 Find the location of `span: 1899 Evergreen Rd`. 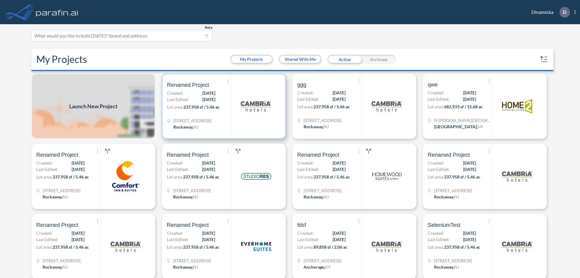

span: 1899 Evergreen Rd is located at coordinates (323, 260).